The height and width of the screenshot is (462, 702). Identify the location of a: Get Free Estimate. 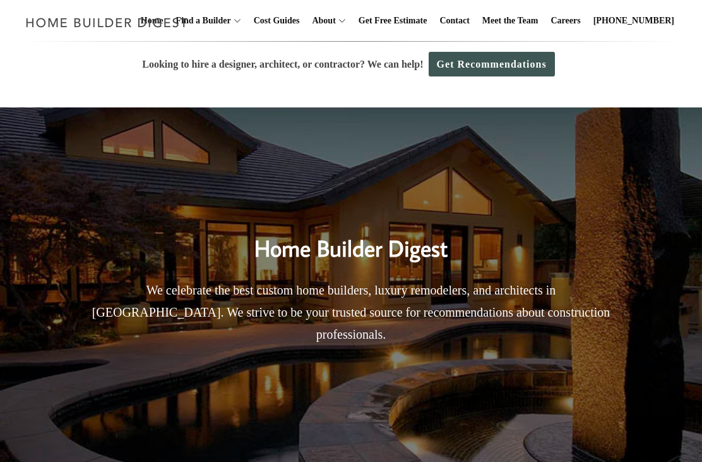
(393, 21).